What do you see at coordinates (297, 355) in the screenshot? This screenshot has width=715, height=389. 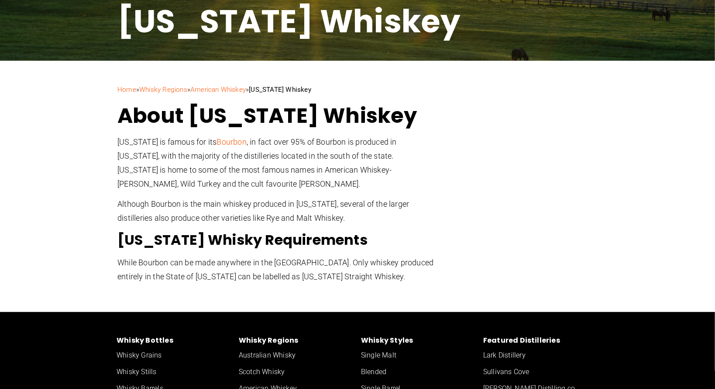 I see `a: Australian Whisky` at bounding box center [297, 355].